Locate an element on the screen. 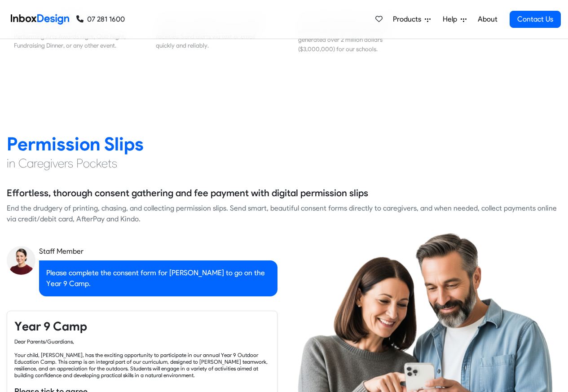 This screenshot has width=568, height=392. h5: Effortless, thorough consent gathering and fee payment with digital permission slips is located at coordinates (187, 193).